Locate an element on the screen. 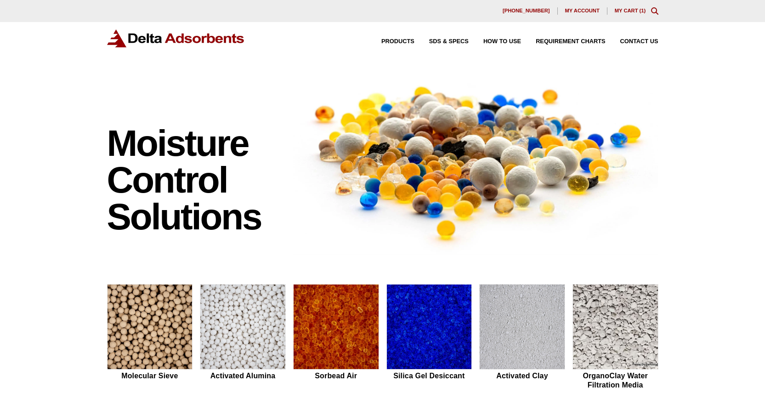 This screenshot has width=765, height=393. h2: Sorbead Air is located at coordinates (336, 375).